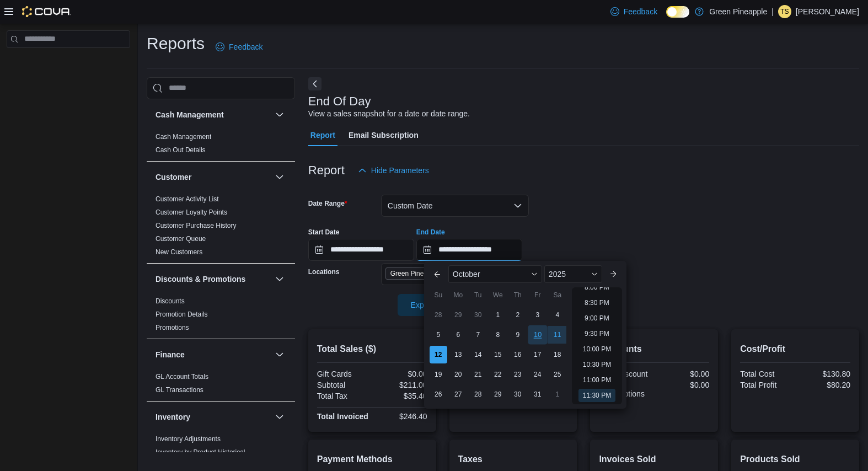 This screenshot has height=471, width=868. I want to click on div: Button. Open the year selector. 2025 is currently selected., so click(573, 274).